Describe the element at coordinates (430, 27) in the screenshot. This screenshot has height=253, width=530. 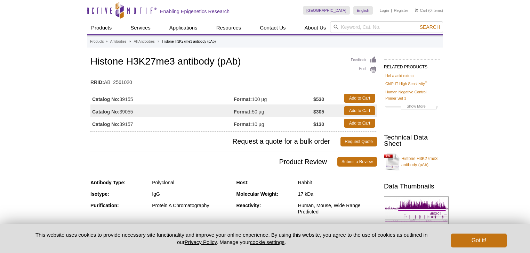
I see `span: Search` at that location.